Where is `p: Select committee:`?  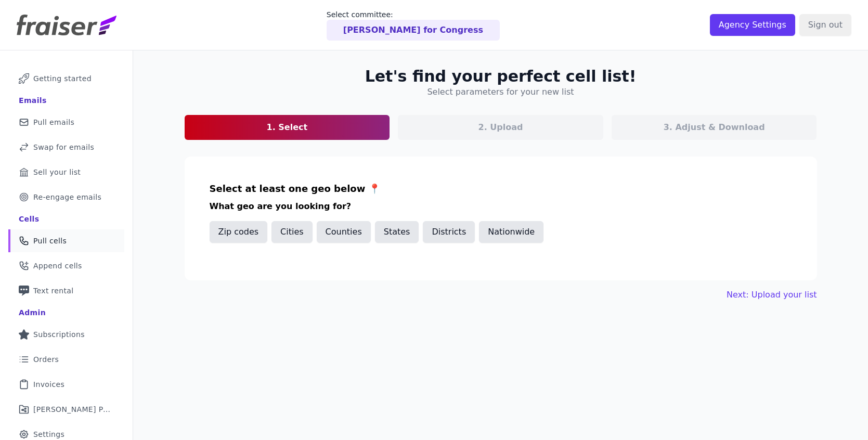 p: Select committee: is located at coordinates (413, 15).